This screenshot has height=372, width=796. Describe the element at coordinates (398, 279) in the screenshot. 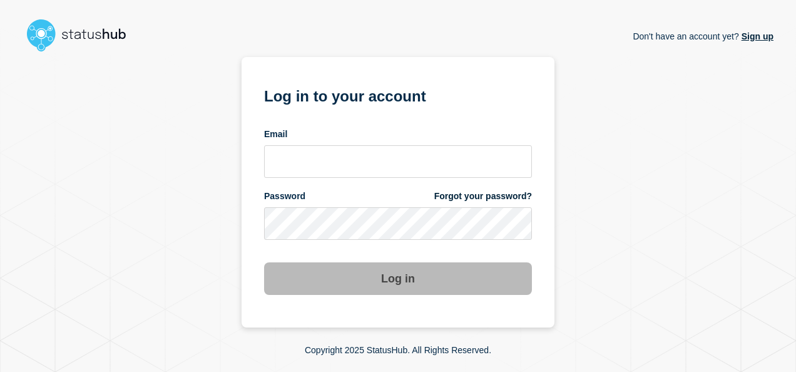

I see `button: Log in` at that location.